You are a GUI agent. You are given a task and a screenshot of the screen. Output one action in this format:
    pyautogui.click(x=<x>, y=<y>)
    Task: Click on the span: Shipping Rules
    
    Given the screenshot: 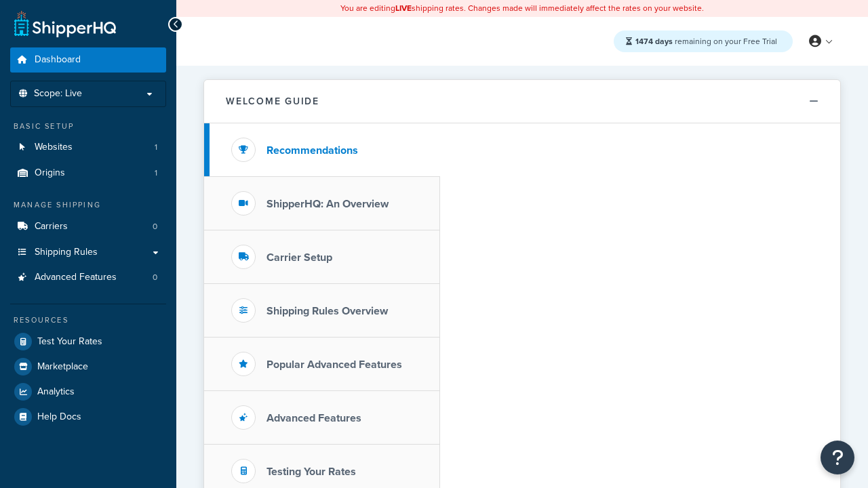 What is the action you would take?
    pyautogui.click(x=66, y=252)
    